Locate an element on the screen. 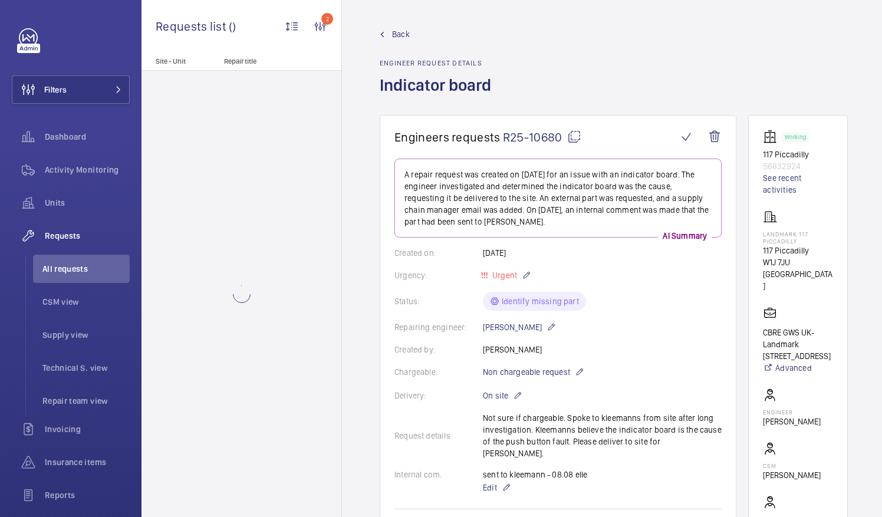 The width and height of the screenshot is (882, 517). h1: Indicator board is located at coordinates (439, 94).